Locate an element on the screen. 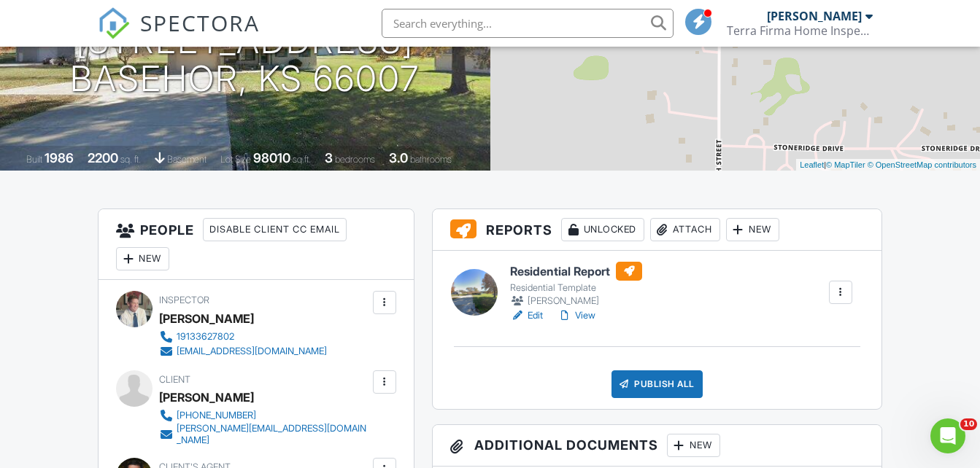 The height and width of the screenshot is (468, 980). input: Search everything... is located at coordinates (527, 23).